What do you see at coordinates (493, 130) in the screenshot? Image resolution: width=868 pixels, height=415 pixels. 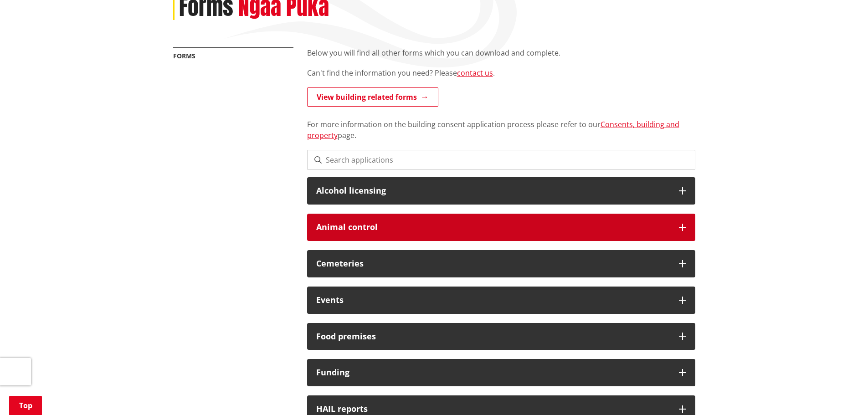 I see `a: Consents, building and property` at bounding box center [493, 130].